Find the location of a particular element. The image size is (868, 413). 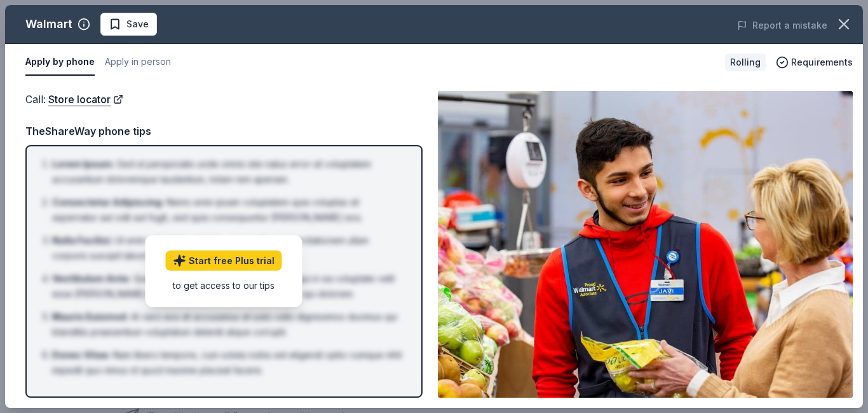

img: Image for Walmart is located at coordinates (645, 244).